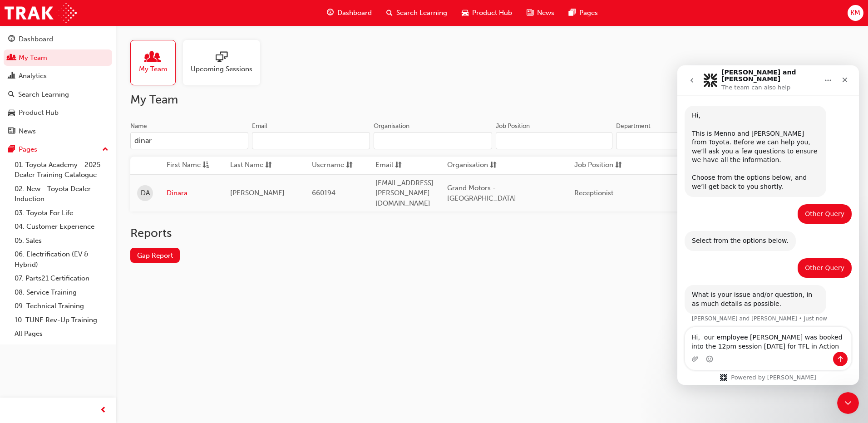 The image size is (868, 423). What do you see at coordinates (422, 13) in the screenshot?
I see `span: Search Learning` at bounding box center [422, 13].